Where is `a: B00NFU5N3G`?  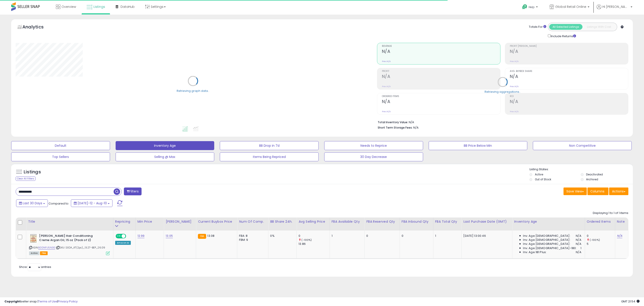
a: B00NFU5N3G is located at coordinates (47, 247).